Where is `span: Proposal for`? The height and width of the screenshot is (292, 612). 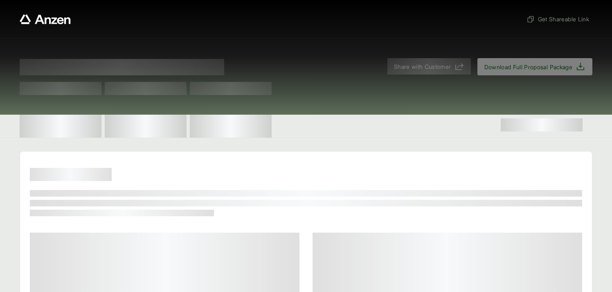 span: Proposal for is located at coordinates (122, 67).